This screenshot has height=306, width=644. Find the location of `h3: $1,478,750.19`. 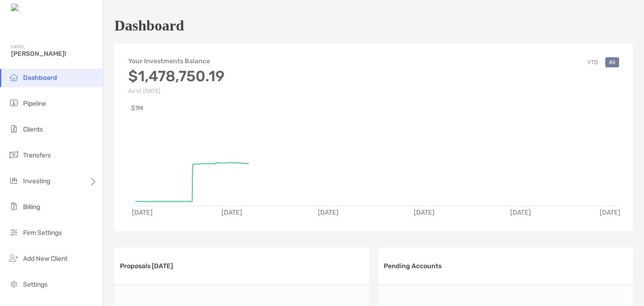

h3: $1,478,750.19 is located at coordinates (176, 76).